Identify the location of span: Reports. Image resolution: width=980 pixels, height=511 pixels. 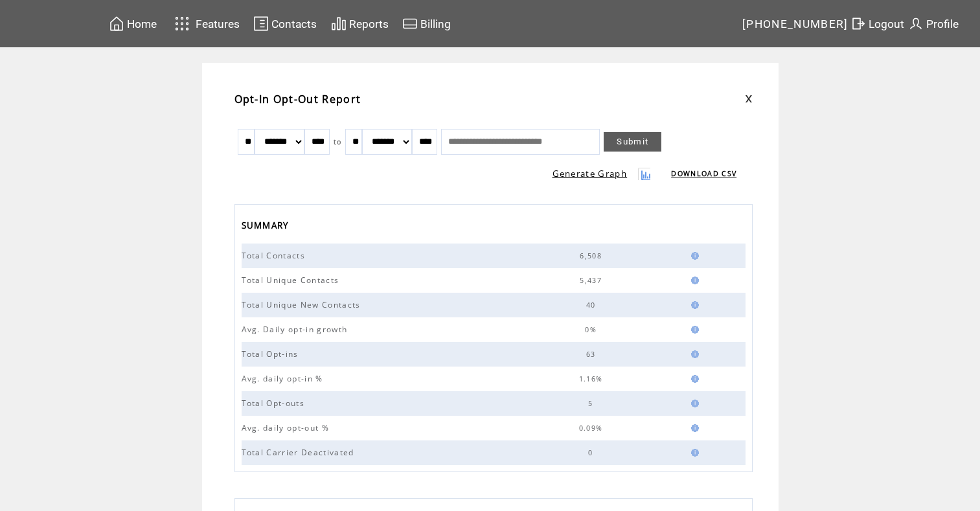
(368, 24).